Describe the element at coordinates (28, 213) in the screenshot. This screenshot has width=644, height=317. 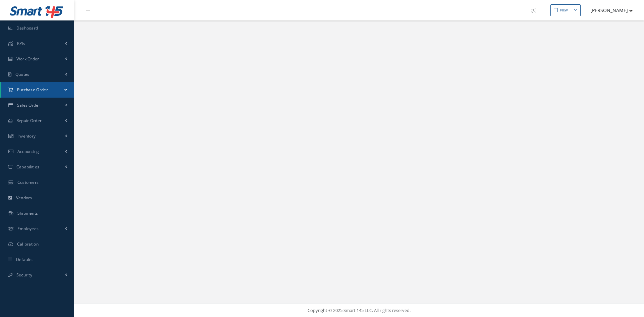
I see `span: Shipments` at that location.